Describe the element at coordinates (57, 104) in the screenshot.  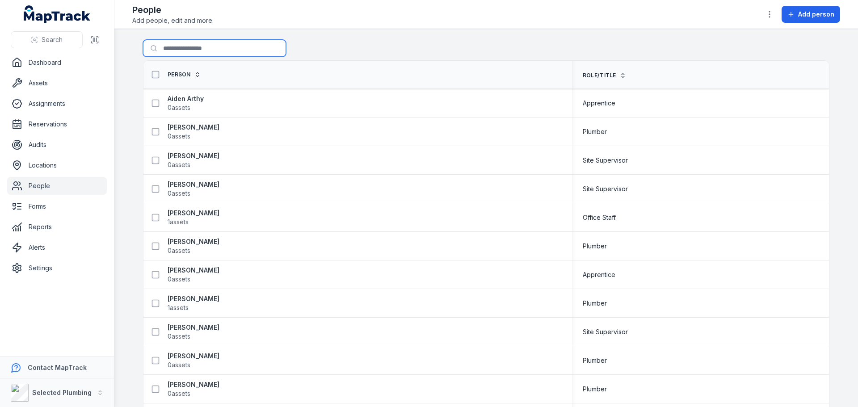
I see `a: Assignments` at that location.